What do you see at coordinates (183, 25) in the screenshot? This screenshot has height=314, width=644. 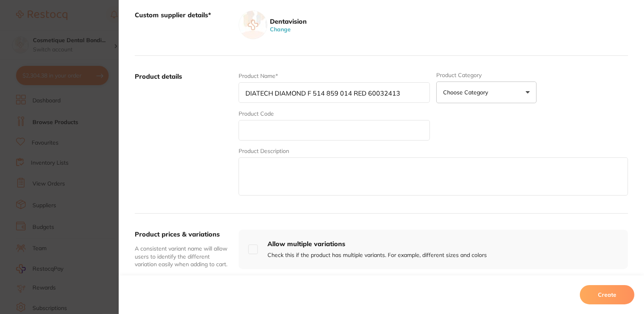 I see `label: Custom supplier details*` at bounding box center [183, 25].